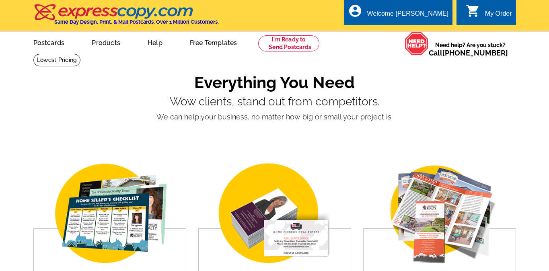  Describe the element at coordinates (155, 42) in the screenshot. I see `a: Help` at that location.